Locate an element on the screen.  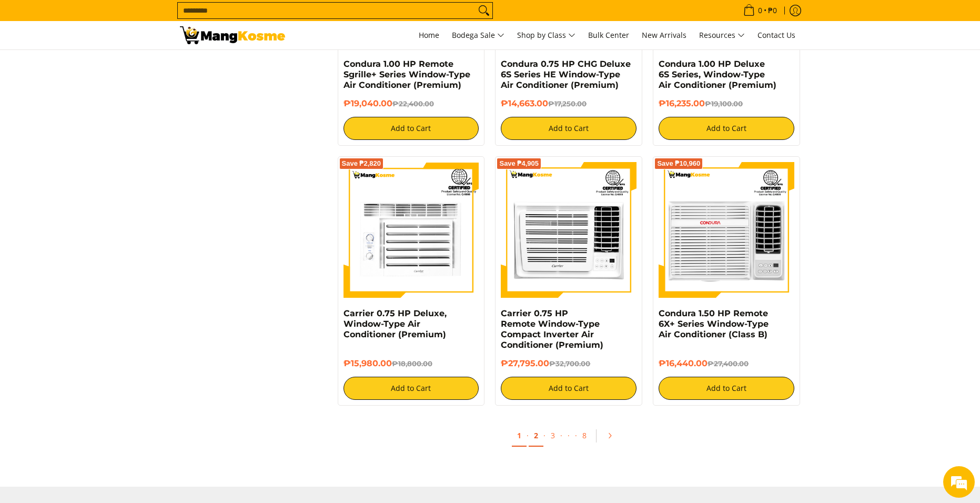
img: Carrier 0.75 HP Deluxe, Window-Type Air Conditioner (Premium) is located at coordinates (412, 230).